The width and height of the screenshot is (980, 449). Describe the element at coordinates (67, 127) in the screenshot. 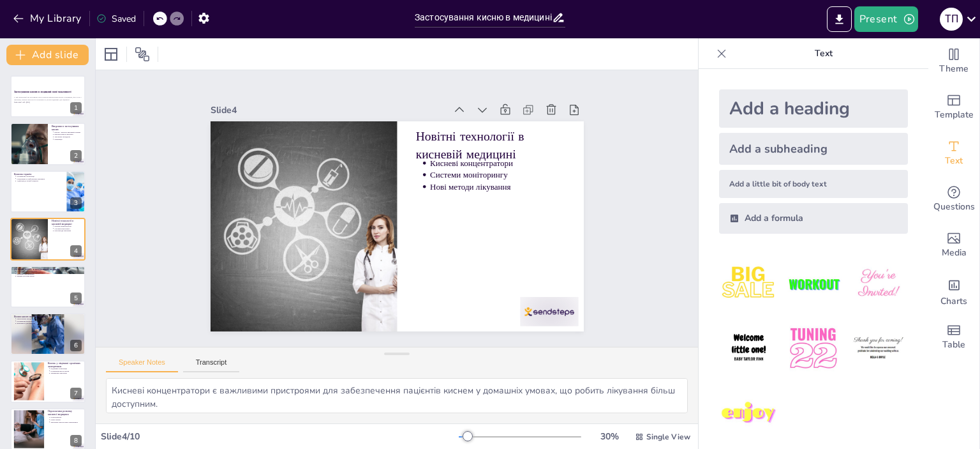

I see `p: Введення в застосування кисню` at that location.